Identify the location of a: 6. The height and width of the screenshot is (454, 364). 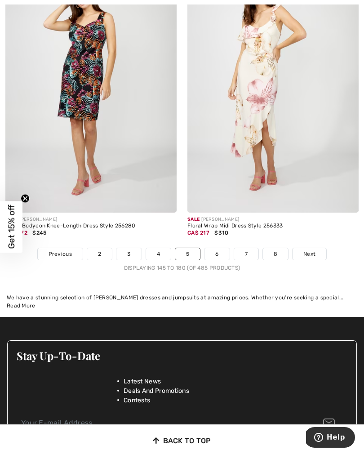
(217, 254).